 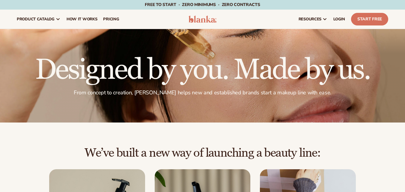 I want to click on a: pricing, so click(x=111, y=19).